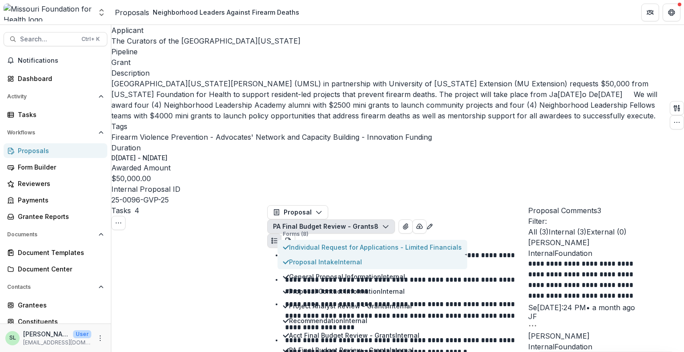 This screenshot has height=352, width=684. Describe the element at coordinates (55, 287) in the screenshot. I see `button: Open Contacts` at that location.